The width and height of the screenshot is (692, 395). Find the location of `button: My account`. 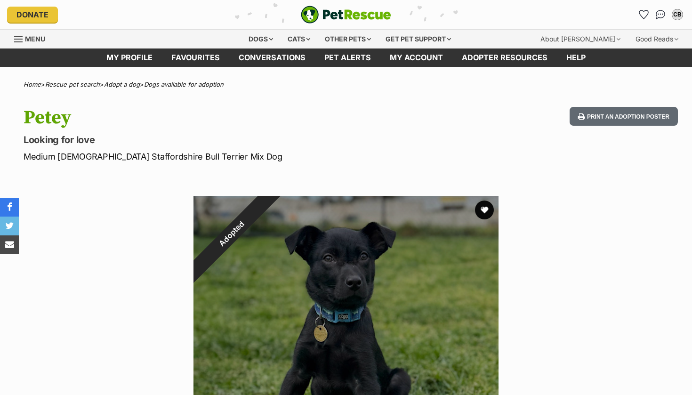

button: My account is located at coordinates (678, 15).